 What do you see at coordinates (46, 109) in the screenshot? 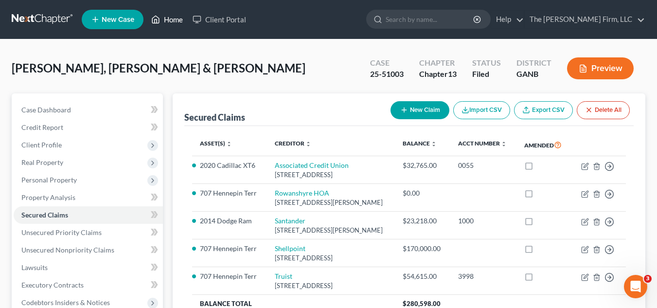
I see `span: Case Dashboard` at bounding box center [46, 109].